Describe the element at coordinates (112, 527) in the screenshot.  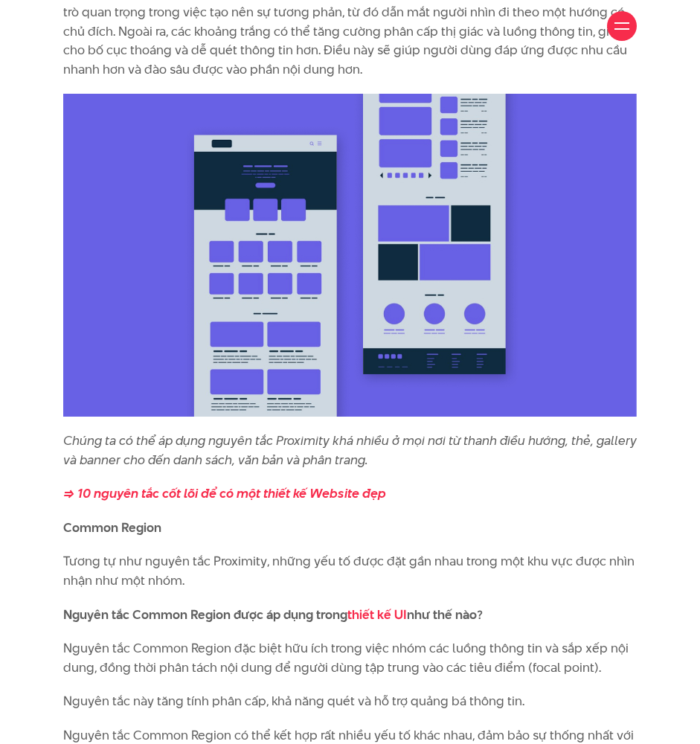
I see `b: Common Region` at that location.